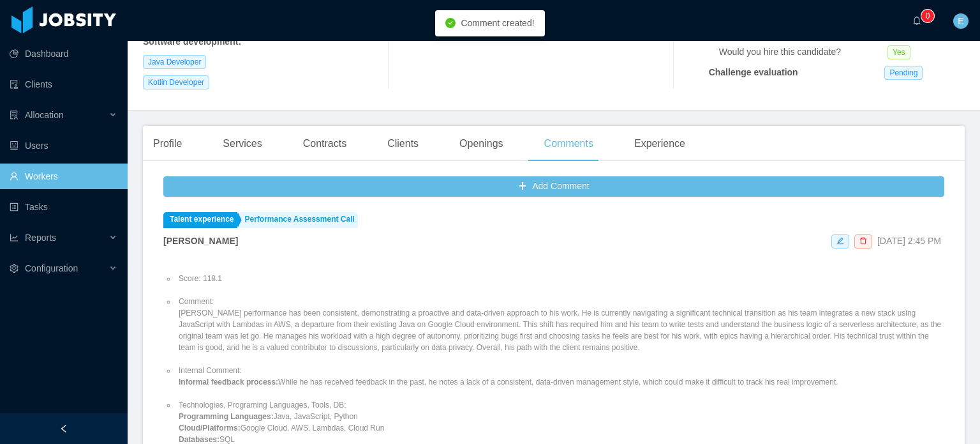  What do you see at coordinates (403, 144) in the screenshot?
I see `div: Clients` at bounding box center [403, 144].